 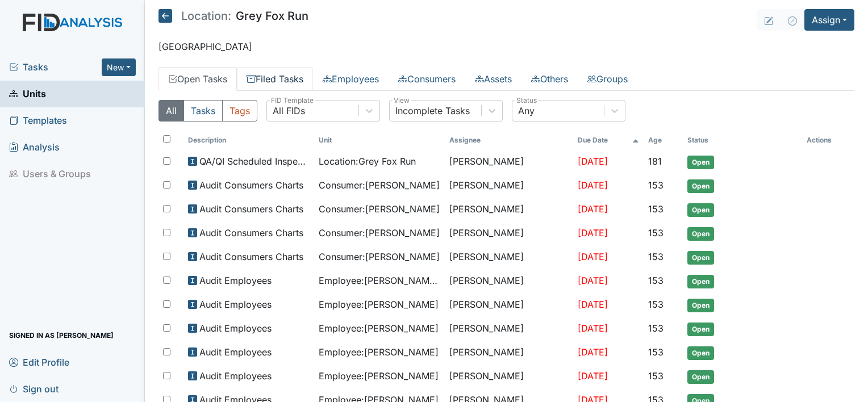 What do you see at coordinates (240, 111) in the screenshot?
I see `button: Tags` at bounding box center [240, 111].